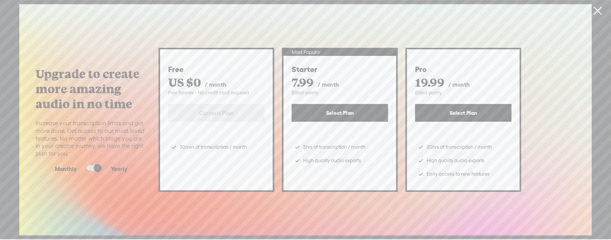 This screenshot has width=611, height=240. Describe the element at coordinates (216, 93) in the screenshot. I see `div: Free forever - No credit card required` at that location.